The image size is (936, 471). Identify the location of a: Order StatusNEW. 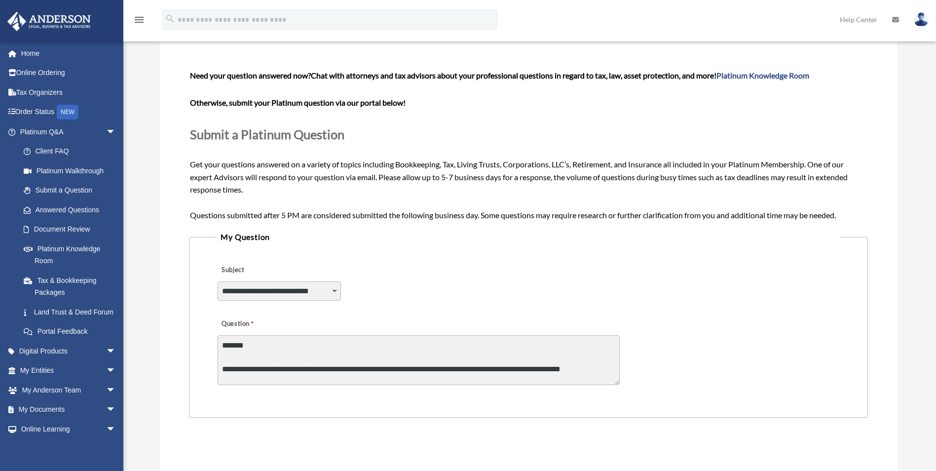
(69, 112).